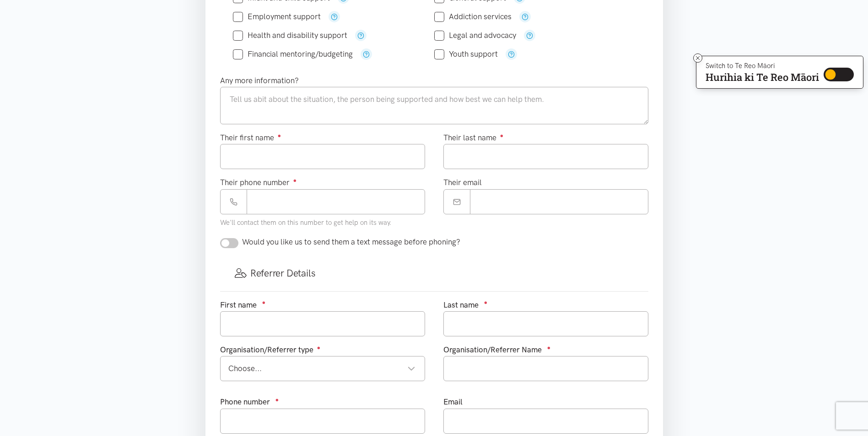 This screenshot has height=436, width=868. I want to click on label: Health and disability support, so click(290, 36).